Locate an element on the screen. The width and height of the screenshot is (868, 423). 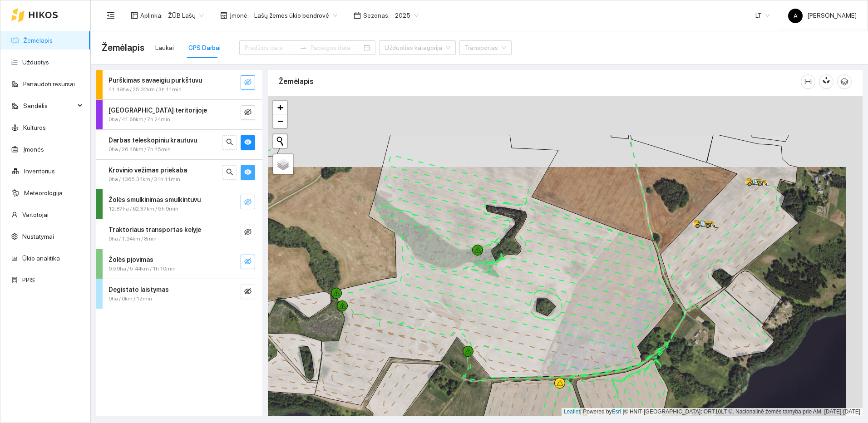
a: PPIS is located at coordinates (28, 280).